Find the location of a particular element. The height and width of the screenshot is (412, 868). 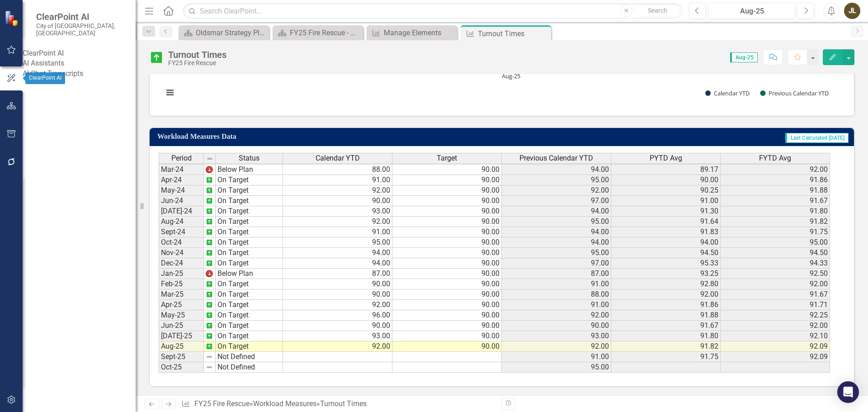

td: 94.33 is located at coordinates (776, 263).